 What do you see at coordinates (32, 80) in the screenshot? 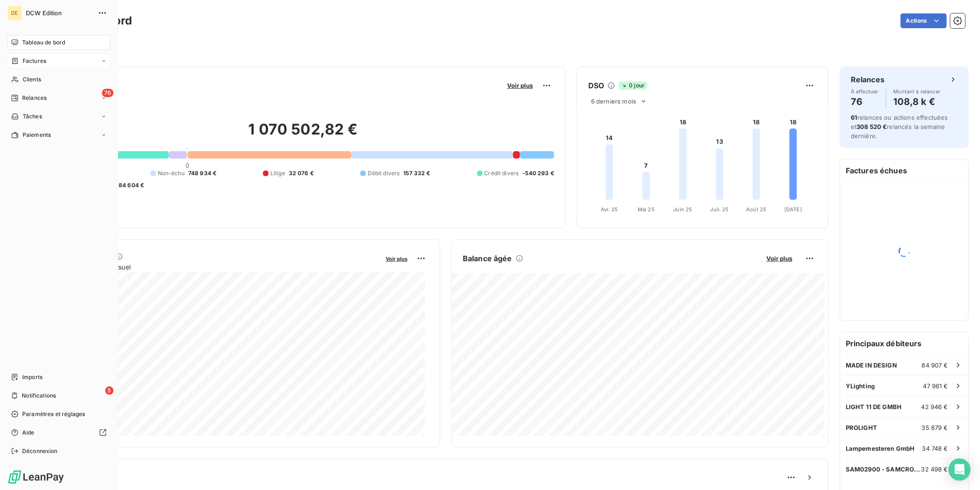
I see `span: Clients` at bounding box center [32, 80].